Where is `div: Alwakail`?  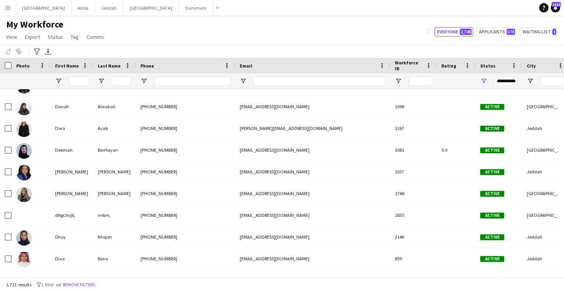 div: Alwakail is located at coordinates (114, 106).